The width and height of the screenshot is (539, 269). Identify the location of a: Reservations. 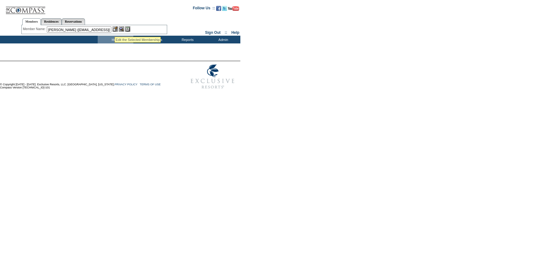
(73, 21).